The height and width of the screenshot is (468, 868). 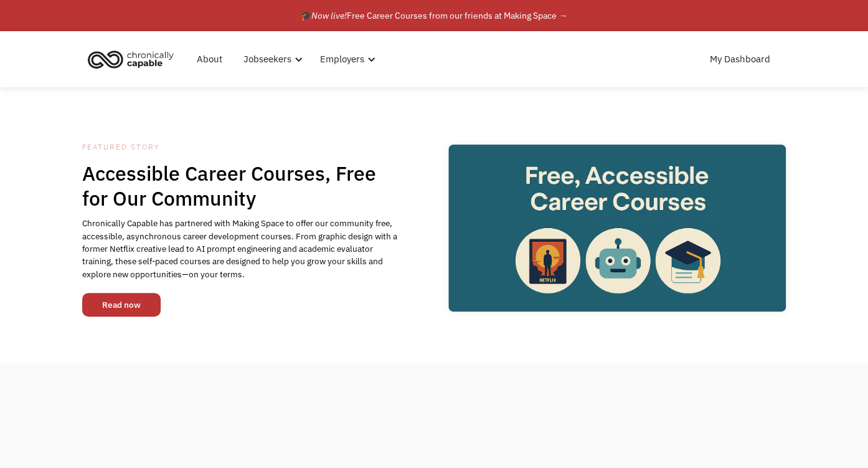 What do you see at coordinates (122, 304) in the screenshot?
I see `a: Read now` at bounding box center [122, 304].